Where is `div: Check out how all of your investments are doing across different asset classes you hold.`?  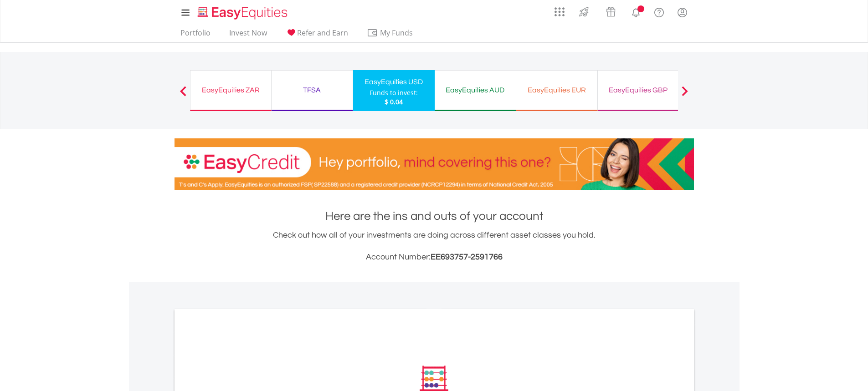 div: Check out how all of your investments are doing across different asset classes you hold. is located at coordinates (434, 246).